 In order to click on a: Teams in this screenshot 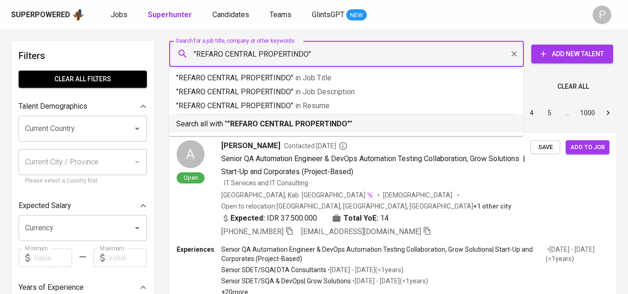, I will do `click(281, 15)`.